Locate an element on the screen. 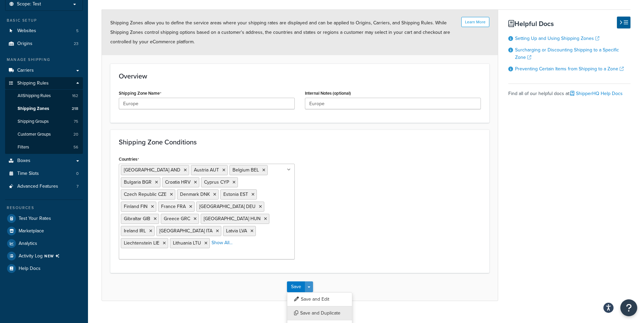 Image resolution: width=644 pixels, height=323 pixels. button: Learn More is located at coordinates (475, 22).